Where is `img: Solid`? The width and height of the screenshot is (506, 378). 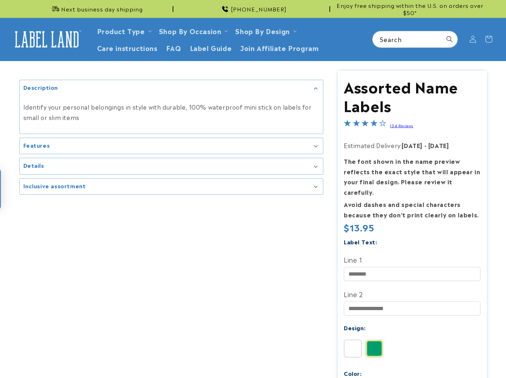
img: Solid is located at coordinates (352, 348).